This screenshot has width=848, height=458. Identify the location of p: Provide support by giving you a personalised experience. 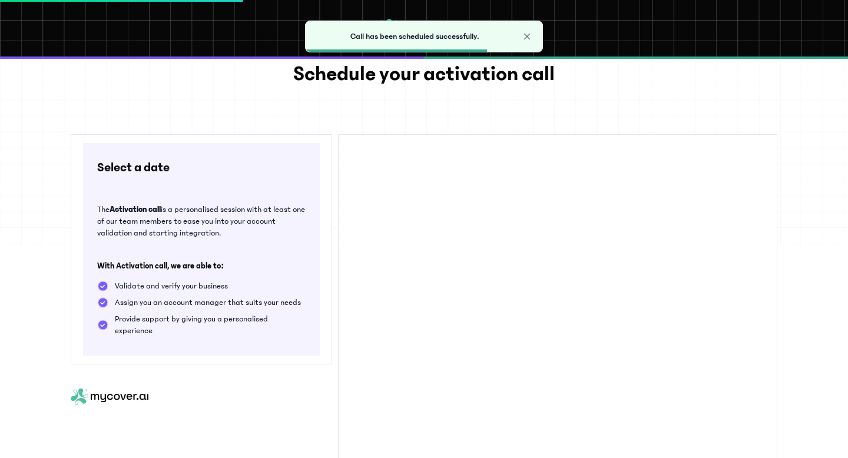
(210, 325).